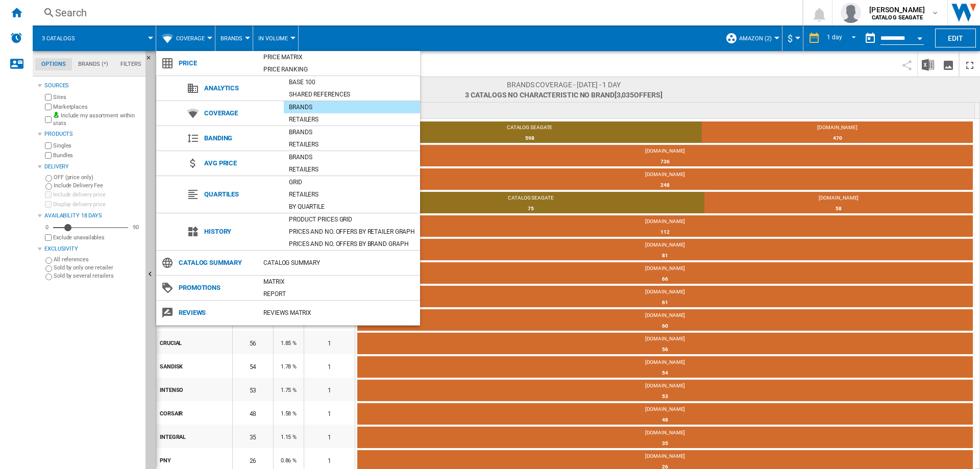  I want to click on span: Quartiles, so click(241, 194).